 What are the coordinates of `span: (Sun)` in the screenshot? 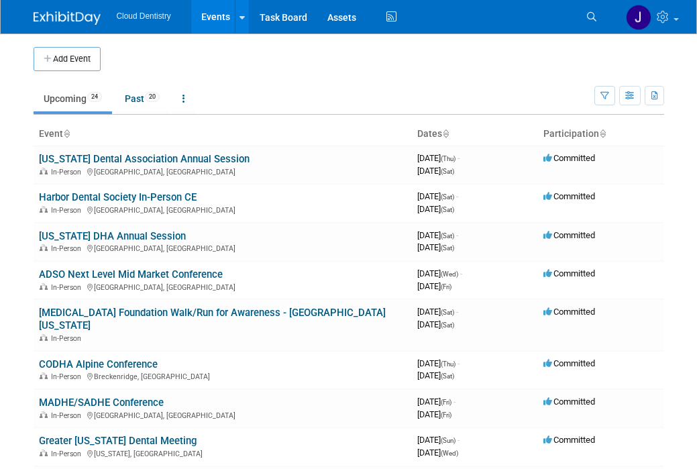 It's located at (448, 440).